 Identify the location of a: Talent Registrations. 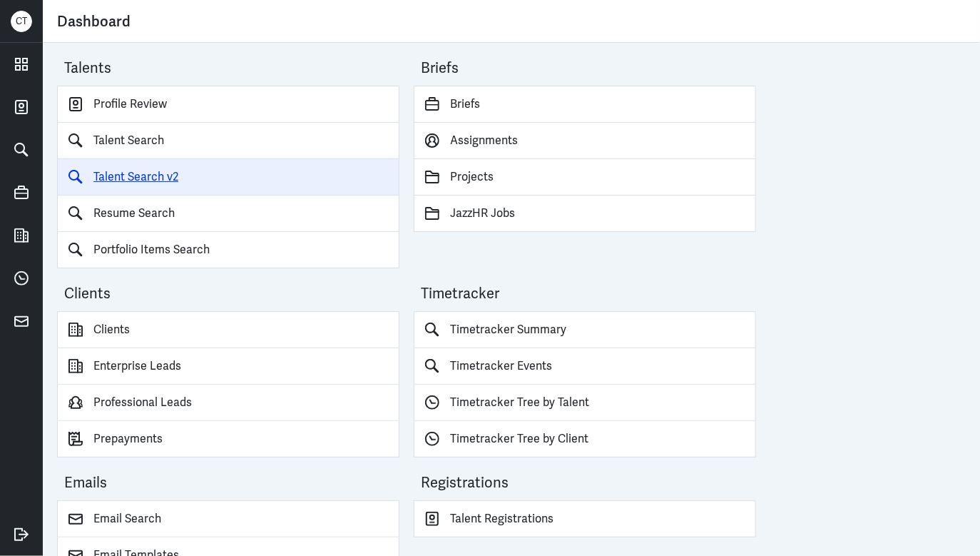
(584, 519).